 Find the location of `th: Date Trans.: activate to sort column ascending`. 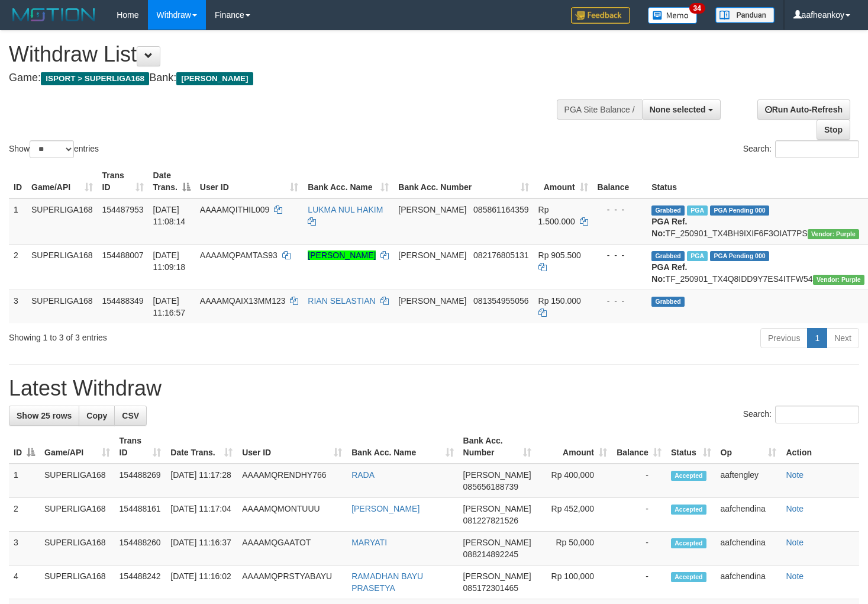

th: Date Trans.: activate to sort column ascending is located at coordinates (202, 446).